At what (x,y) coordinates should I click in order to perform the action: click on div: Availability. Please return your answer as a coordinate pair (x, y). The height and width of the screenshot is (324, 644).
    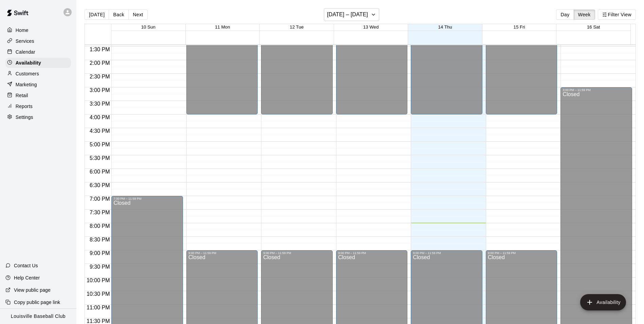
    Looking at the image, I should click on (38, 63).